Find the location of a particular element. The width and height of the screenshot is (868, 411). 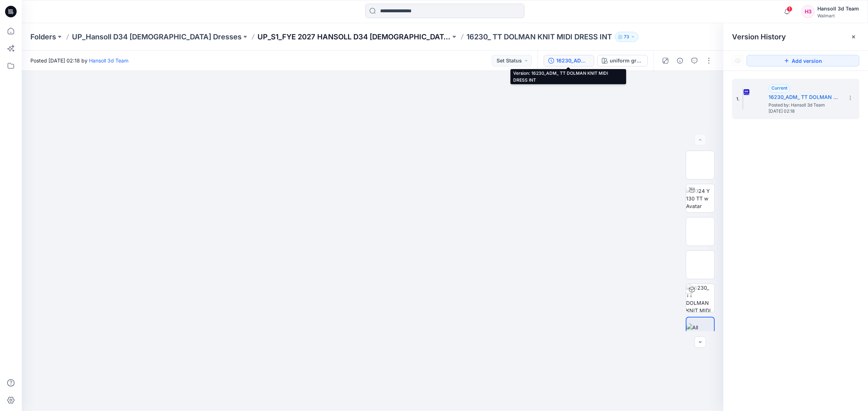

img: All colorways is located at coordinates (701, 331).